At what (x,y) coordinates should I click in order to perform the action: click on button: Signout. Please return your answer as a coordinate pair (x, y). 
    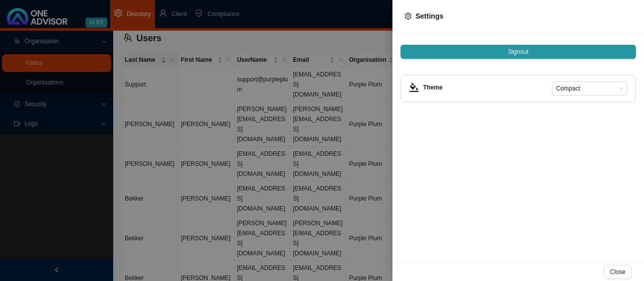
    Looking at the image, I should click on (518, 52).